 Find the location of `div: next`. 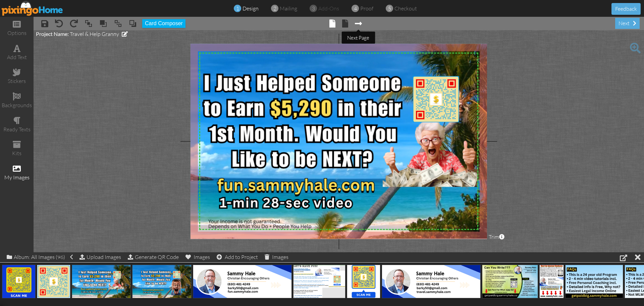

div: next is located at coordinates (627, 24).